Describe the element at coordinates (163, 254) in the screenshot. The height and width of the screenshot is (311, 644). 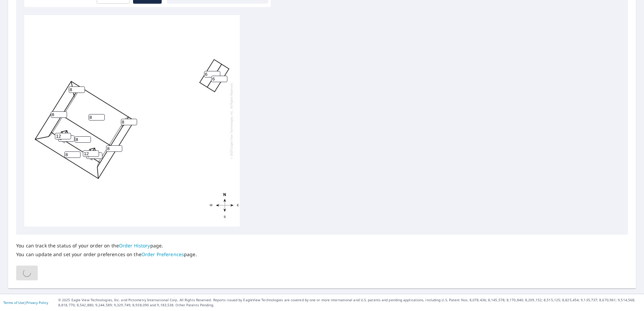
I see `a: Order Preferences` at that location.